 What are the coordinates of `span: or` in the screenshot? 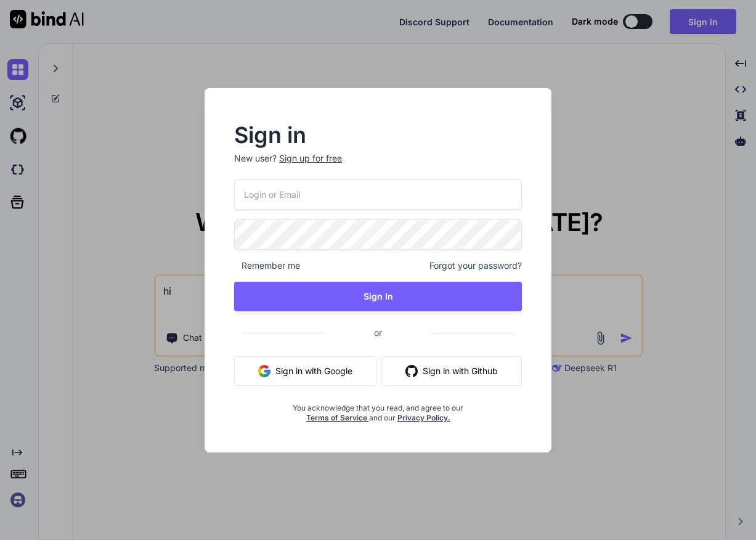 It's located at (377, 332).